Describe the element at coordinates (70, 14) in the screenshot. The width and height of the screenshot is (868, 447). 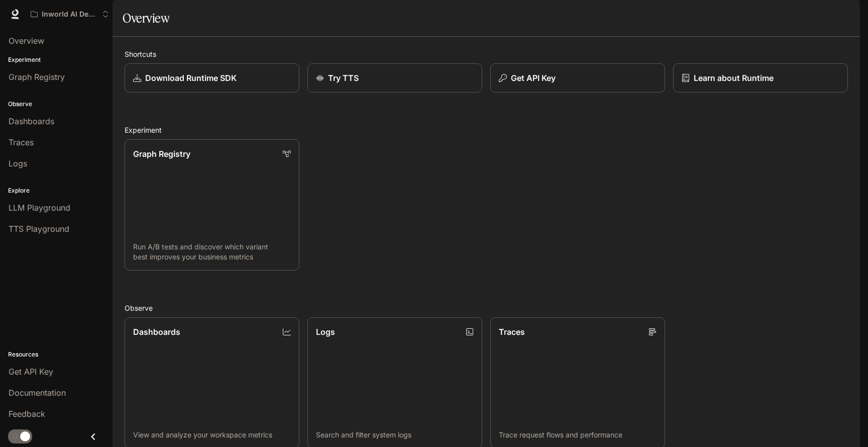
I see `button: Open workspace menu` at that location.